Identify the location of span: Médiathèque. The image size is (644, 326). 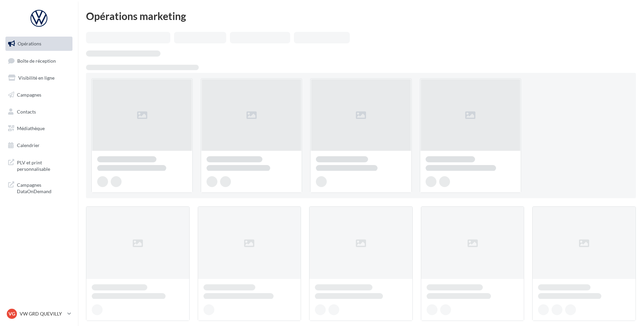
(31, 128).